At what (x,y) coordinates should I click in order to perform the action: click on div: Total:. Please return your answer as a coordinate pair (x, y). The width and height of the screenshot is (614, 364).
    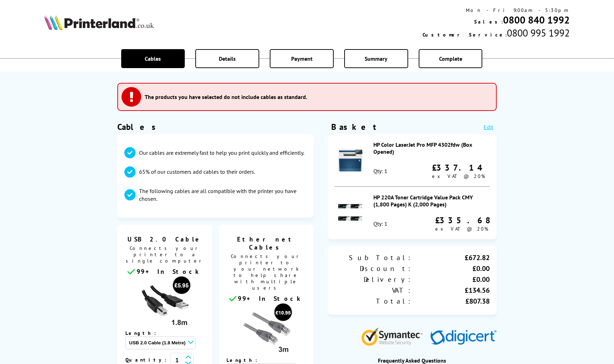
    Looking at the image, I should click on (374, 301).